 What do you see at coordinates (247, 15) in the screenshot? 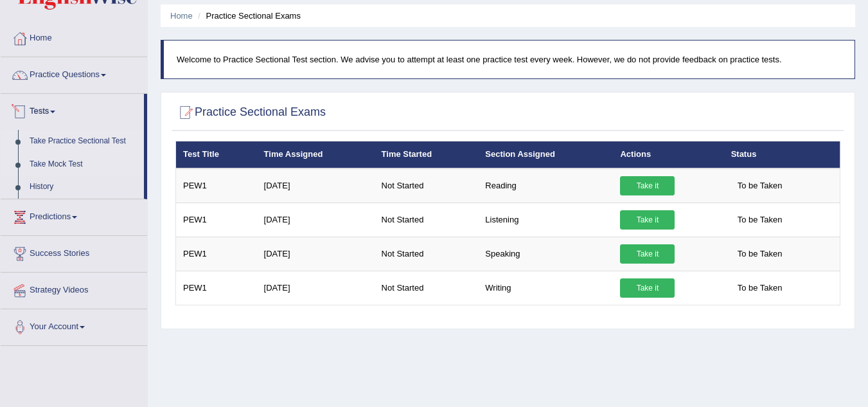
I see `li: Practice Sectional Exams` at bounding box center [247, 15].